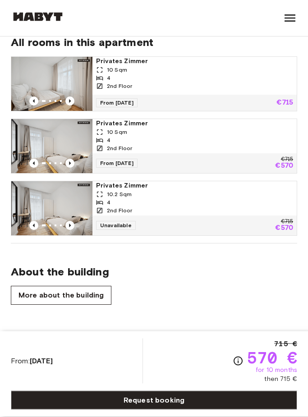 Image resolution: width=308 pixels, height=417 pixels. I want to click on span: From:, so click(32, 361).